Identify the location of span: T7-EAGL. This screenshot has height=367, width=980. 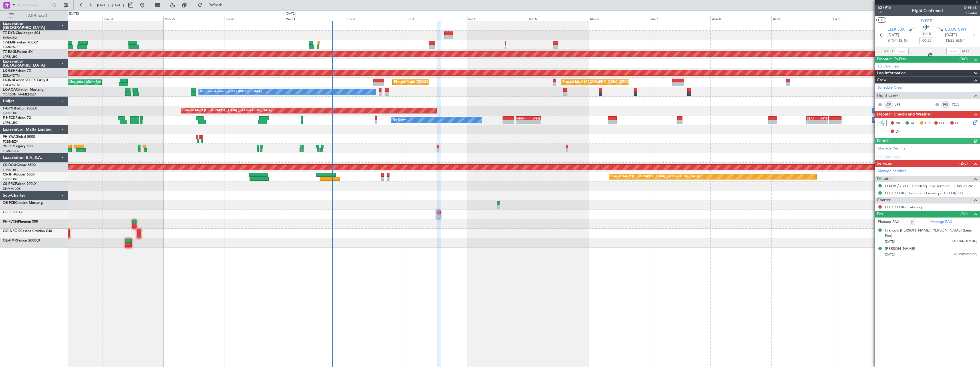
(10, 52).